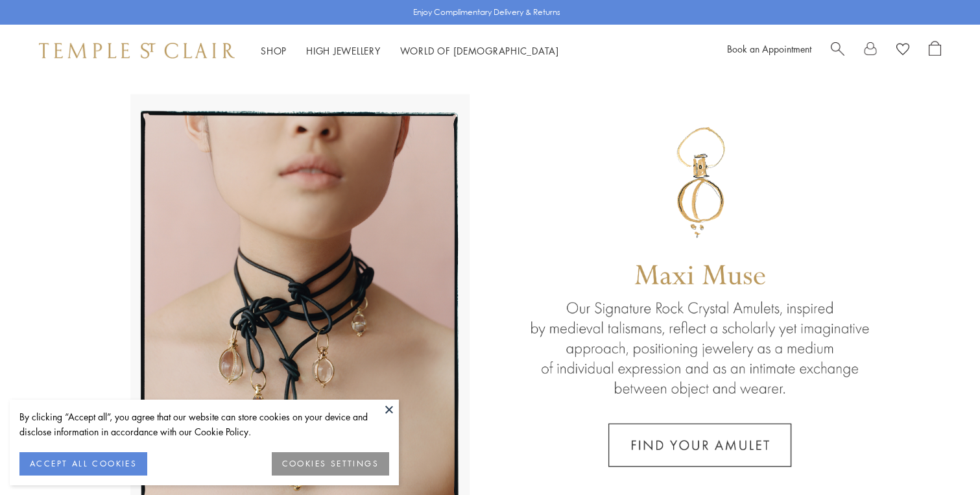 This screenshot has width=980, height=495. I want to click on a: High JewelleryHigh Jewellery, so click(343, 51).